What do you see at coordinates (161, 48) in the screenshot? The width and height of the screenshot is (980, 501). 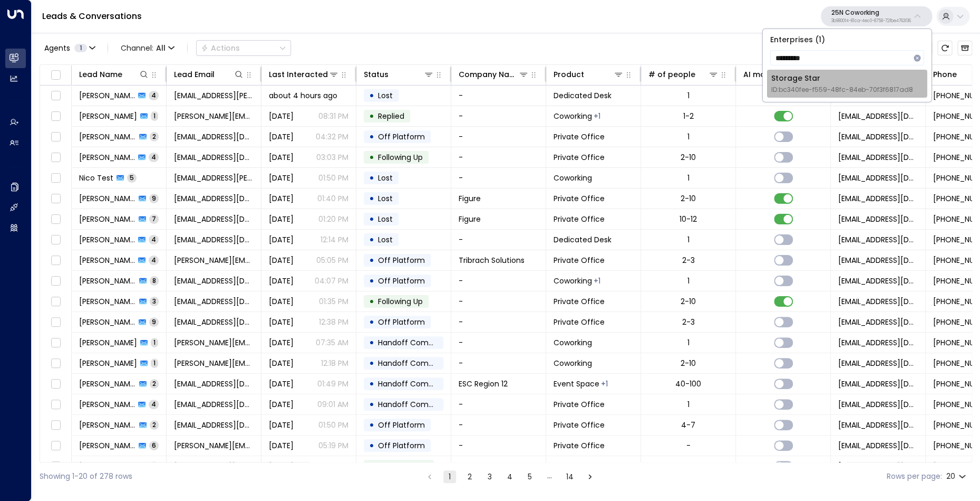 I see `span: All` at bounding box center [161, 48].